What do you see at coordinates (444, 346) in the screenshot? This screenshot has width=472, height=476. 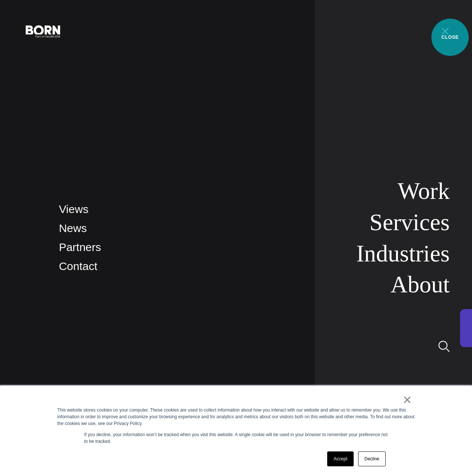 I see `img: Search` at bounding box center [444, 346].